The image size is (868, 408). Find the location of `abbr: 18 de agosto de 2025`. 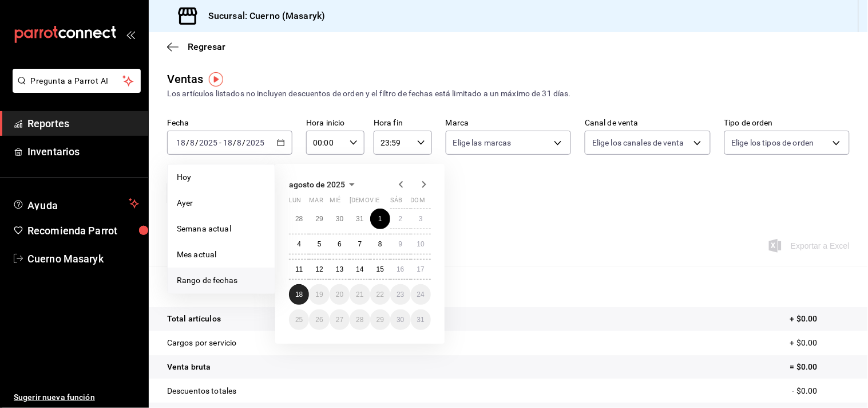

abbr: 18 de agosto de 2025 is located at coordinates (299, 294).